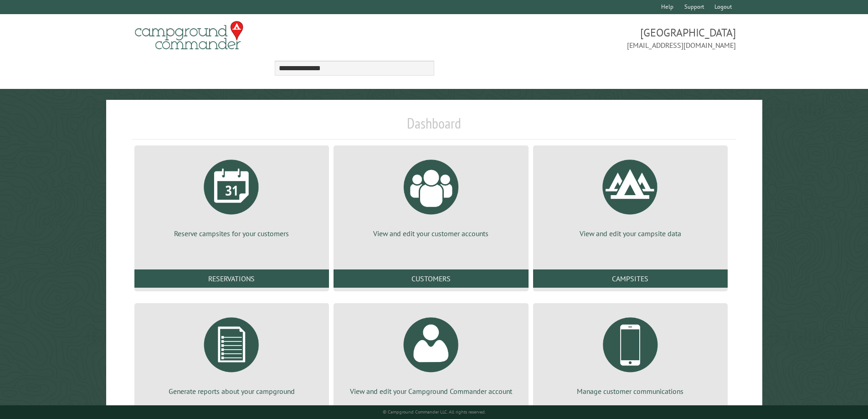  What do you see at coordinates (231, 279) in the screenshot?
I see `a: Reservations` at bounding box center [231, 279].